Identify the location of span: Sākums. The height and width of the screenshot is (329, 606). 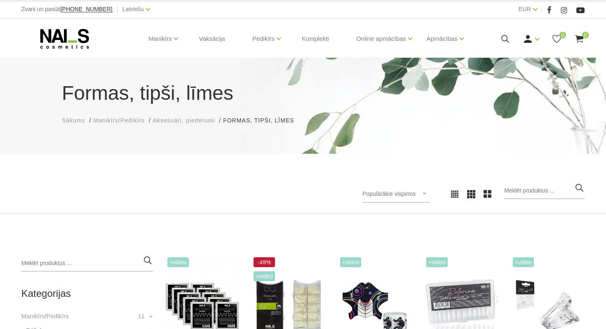
(73, 120).